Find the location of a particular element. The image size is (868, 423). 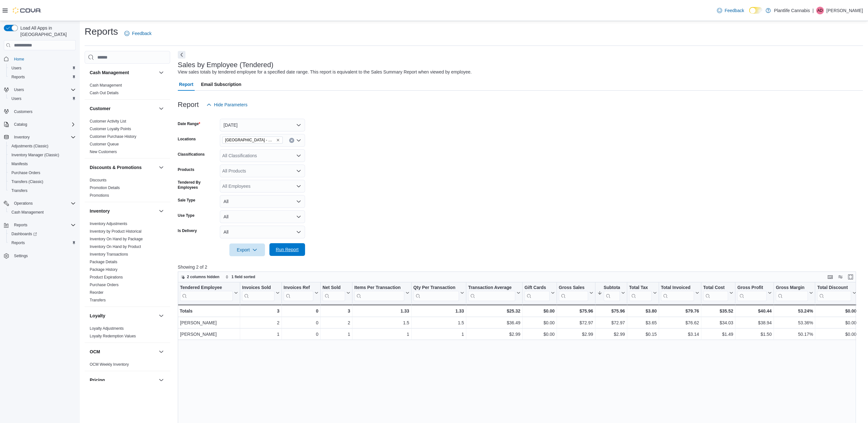

button: Customers is located at coordinates (40, 112).